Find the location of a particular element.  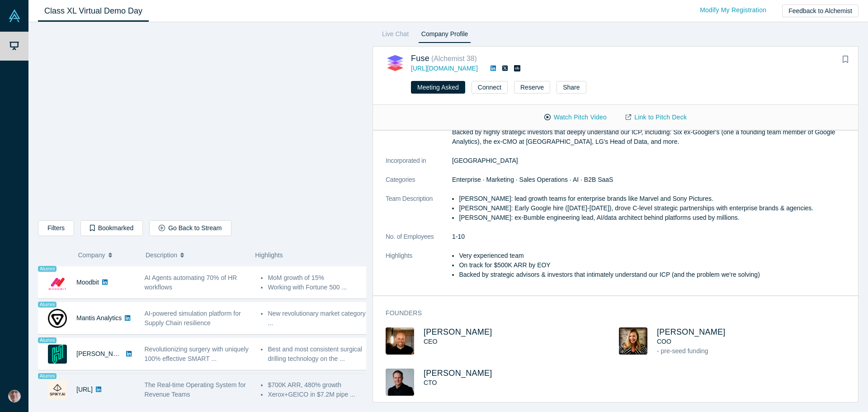

dt: Highlights is located at coordinates (418, 270).